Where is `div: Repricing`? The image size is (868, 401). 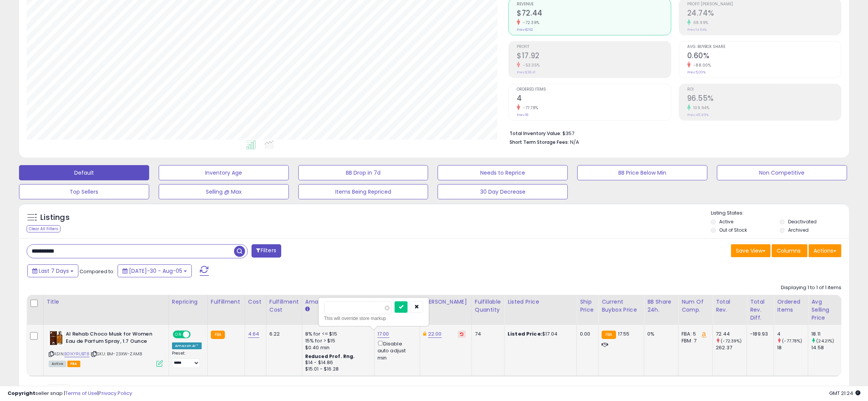
div: Repricing is located at coordinates (188, 301).